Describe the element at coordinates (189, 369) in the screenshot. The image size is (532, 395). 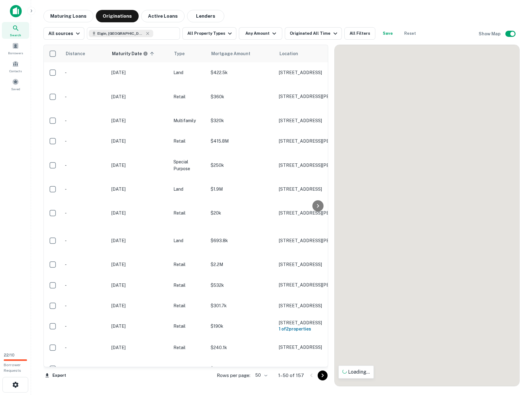
I see `p: Self Storage` at that location.